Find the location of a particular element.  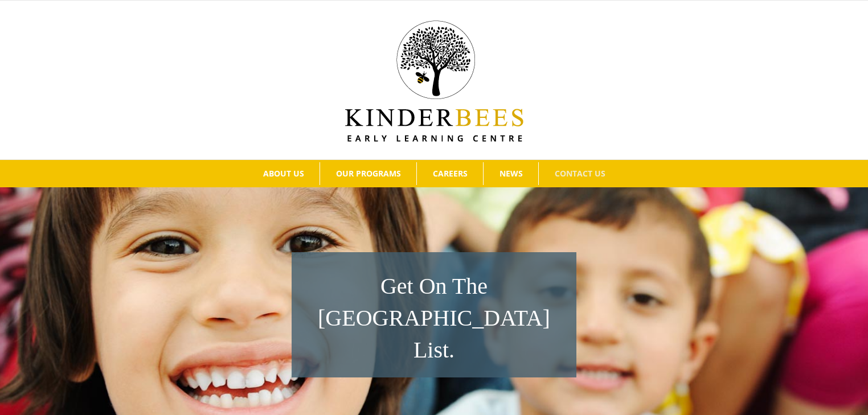

img: Kinder Bees Logo is located at coordinates (434, 81).